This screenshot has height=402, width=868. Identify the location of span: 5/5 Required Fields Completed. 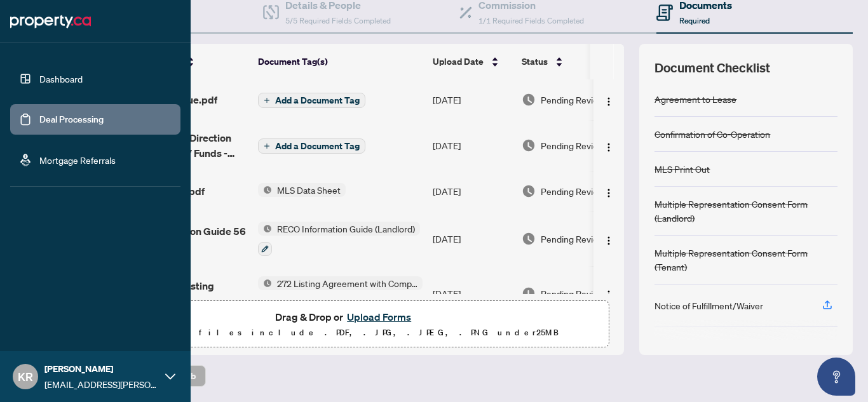
(338, 20).